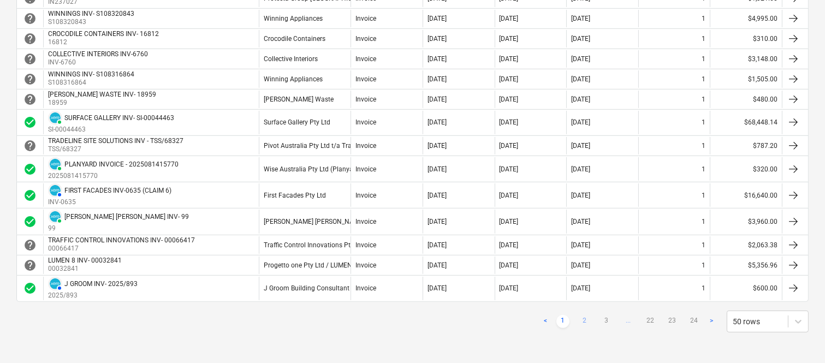  Describe the element at coordinates (297, 122) in the screenshot. I see `div: Surface Gallery Pty Ltd` at that location.